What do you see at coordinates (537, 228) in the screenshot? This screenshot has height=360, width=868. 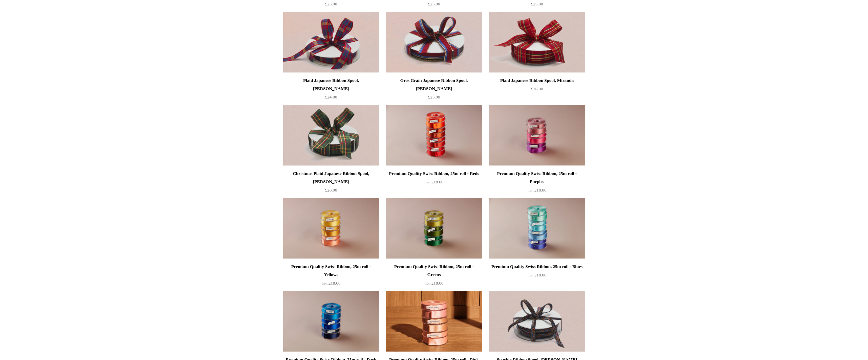 I see `a: Premium Quality Swiss Ribbon, 25m roll - Blues Premium Quality Swiss Ribbon, 25m roll - Blues` at bounding box center [537, 228].